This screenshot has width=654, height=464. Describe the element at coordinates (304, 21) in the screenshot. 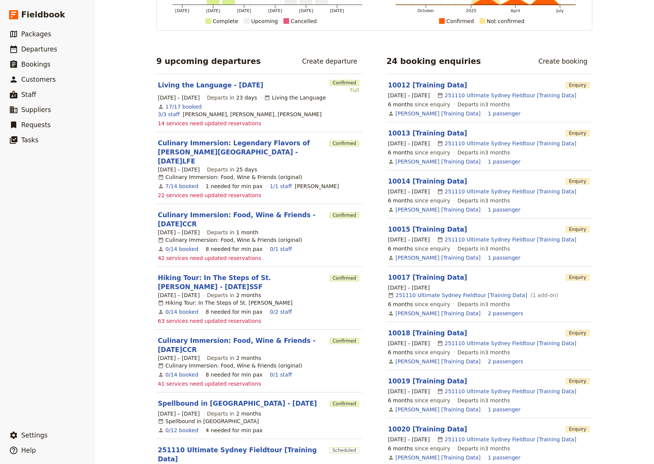

I see `div: Cancelled` at that location.